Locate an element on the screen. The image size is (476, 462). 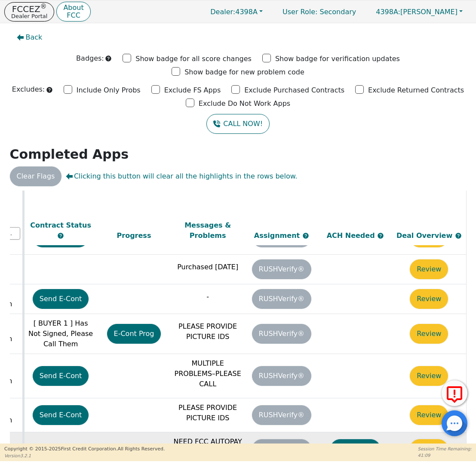
a: AboutFCC is located at coordinates (73, 11).